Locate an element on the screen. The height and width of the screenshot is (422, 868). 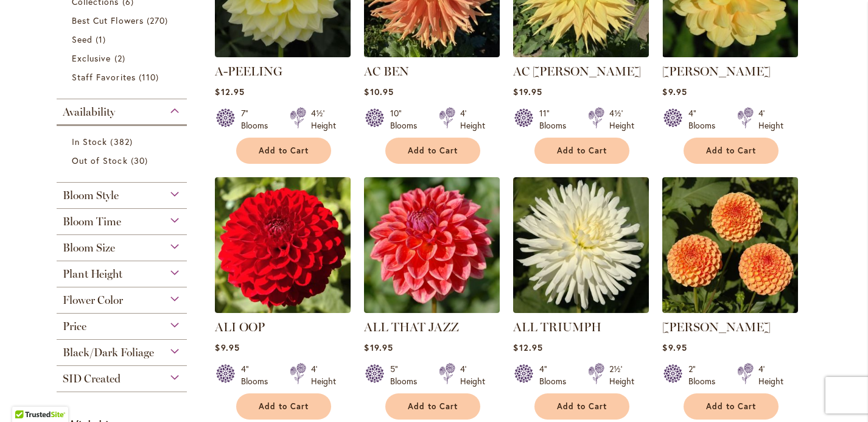
img: ALI OOP is located at coordinates (282, 245).